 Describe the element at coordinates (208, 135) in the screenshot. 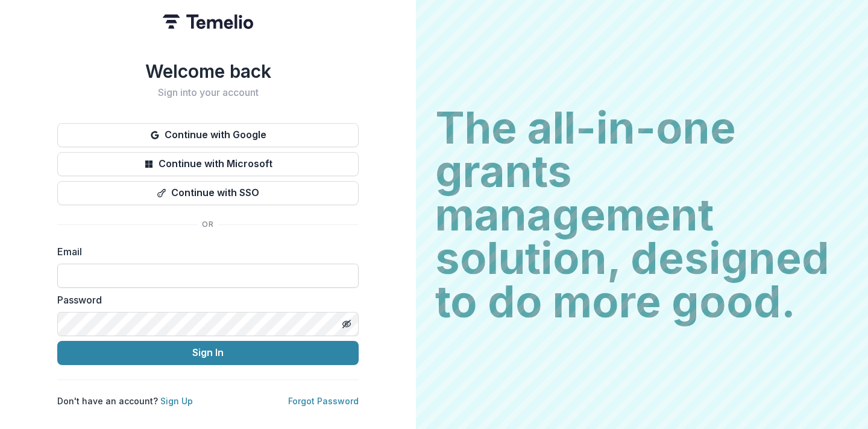

I see `button: Continue with Google` at that location.